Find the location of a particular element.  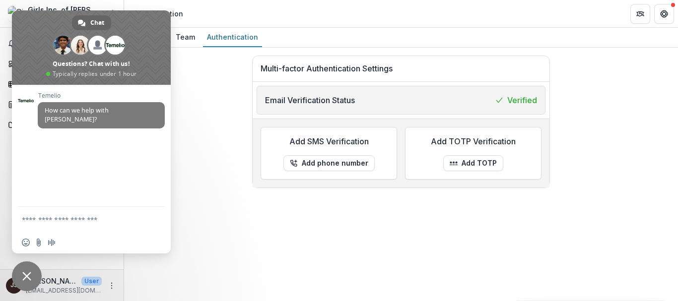

button: Open entity switcher is located at coordinates (113, 14).